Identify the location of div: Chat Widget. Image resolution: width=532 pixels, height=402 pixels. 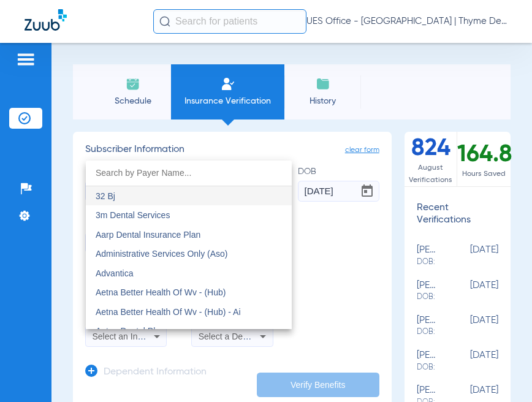
(501, 373).